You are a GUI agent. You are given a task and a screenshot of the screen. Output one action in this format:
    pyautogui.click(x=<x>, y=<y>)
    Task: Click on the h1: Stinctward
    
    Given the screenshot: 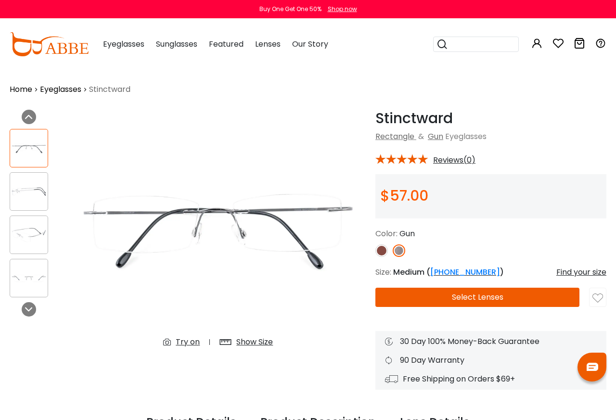 What is the action you would take?
    pyautogui.click(x=490, y=118)
    